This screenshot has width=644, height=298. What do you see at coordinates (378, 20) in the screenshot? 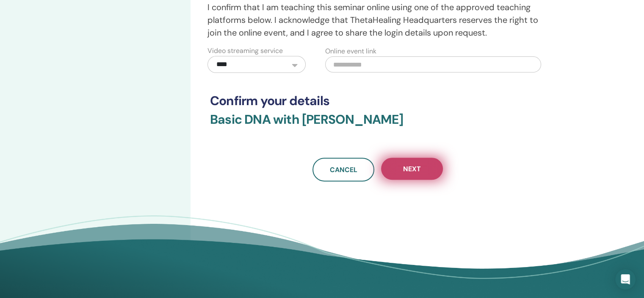
I see `p: I confirm that I am teaching this seminar online using one of the approved teaching platforms bel...` at bounding box center [378, 20].